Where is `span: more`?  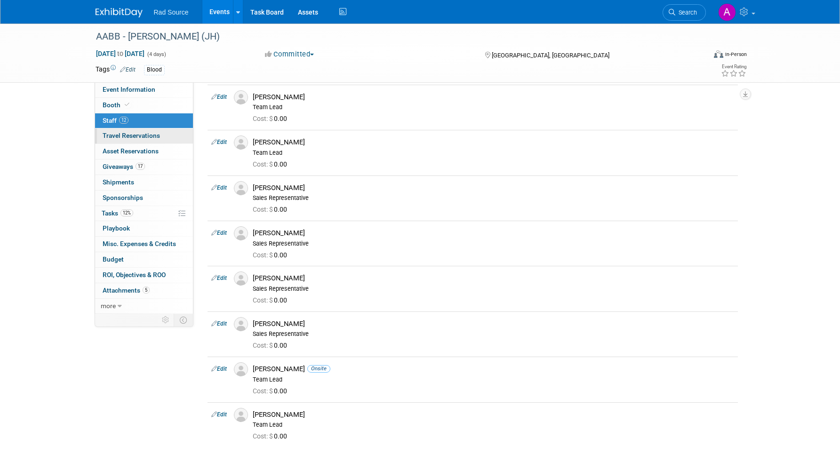
span: more is located at coordinates (108, 306).